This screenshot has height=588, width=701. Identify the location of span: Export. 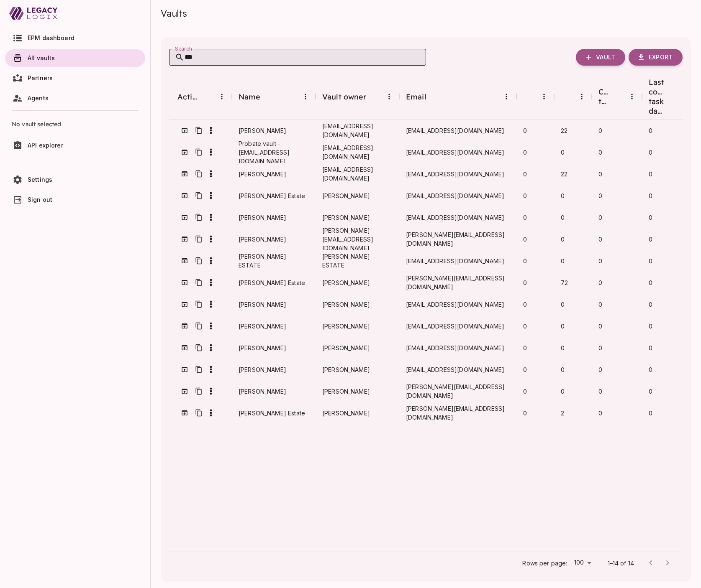
(660, 57).